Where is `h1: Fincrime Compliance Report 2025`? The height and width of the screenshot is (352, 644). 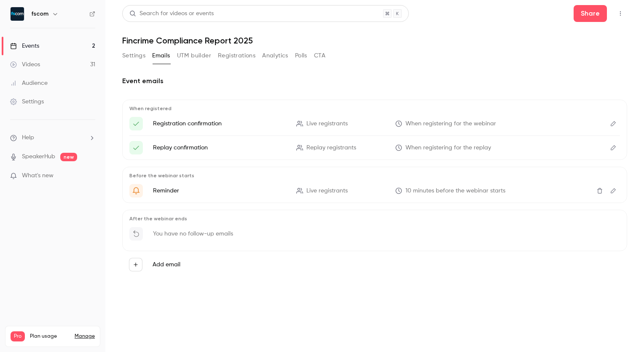 h1: Fincrime Compliance Report 2025 is located at coordinates (375, 41).